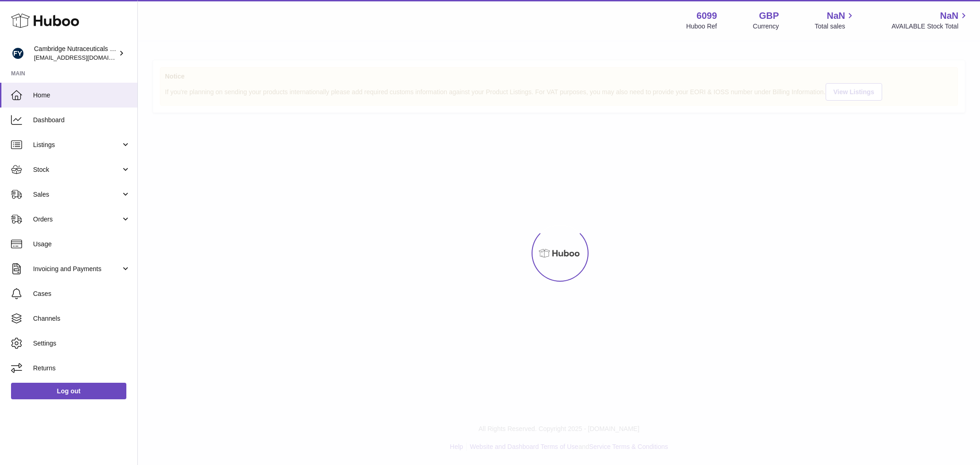 This screenshot has width=980, height=465. What do you see at coordinates (81, 318) in the screenshot?
I see `span: Channels` at bounding box center [81, 318].